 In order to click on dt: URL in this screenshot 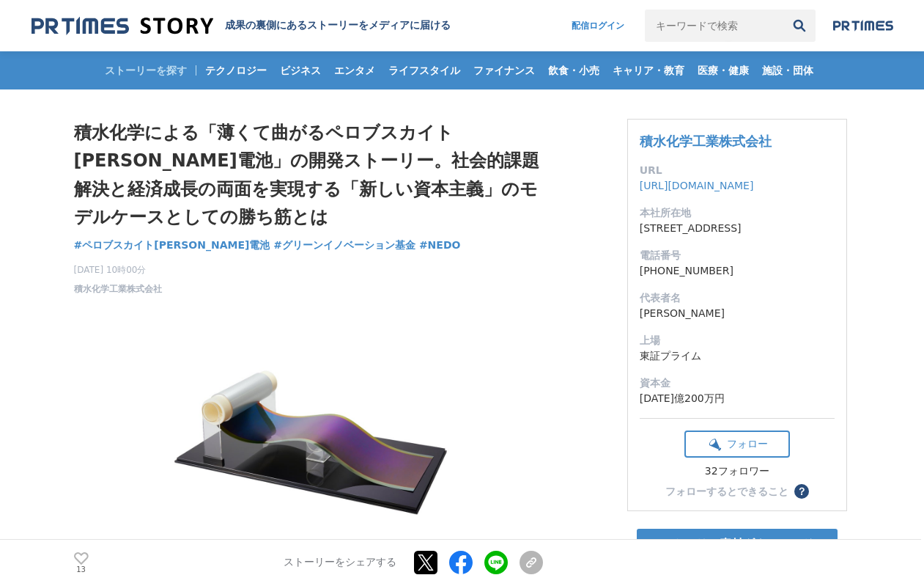, I will do `click(737, 170)`.